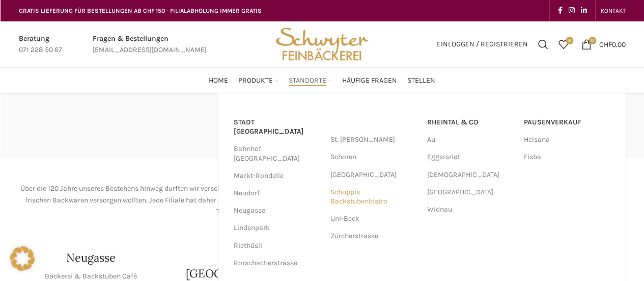 The height and width of the screenshot is (281, 644). I want to click on a: Einloggen / Registrieren, so click(482, 44).